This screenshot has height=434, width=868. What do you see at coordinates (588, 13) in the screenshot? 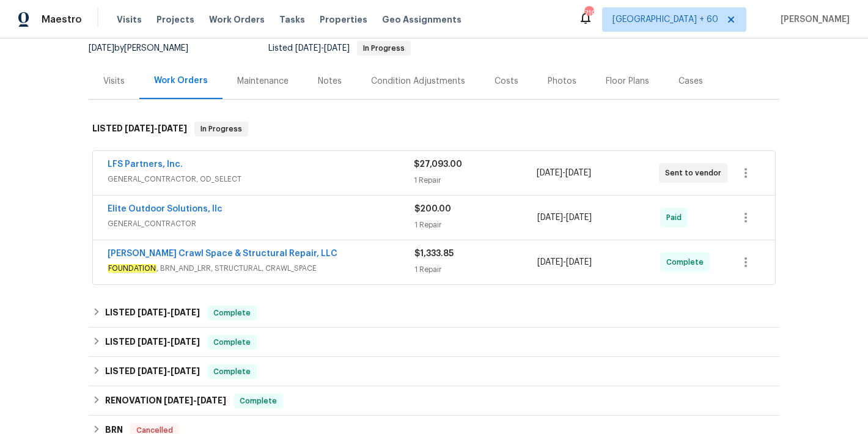
I see `div: 719` at bounding box center [588, 13].